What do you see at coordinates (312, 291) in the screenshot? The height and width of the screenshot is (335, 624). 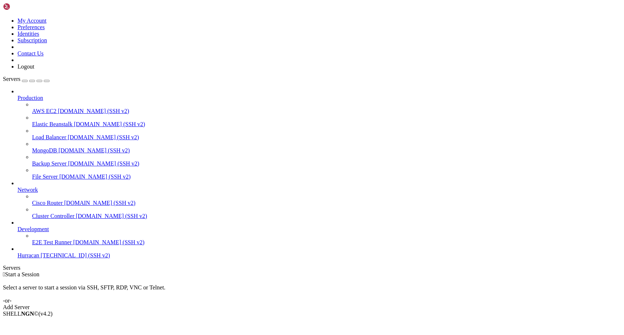 I see `div: Select a server to start a session via SSH, SFTP, RDP, VNC or Telnet. -or-` at bounding box center [312, 291].